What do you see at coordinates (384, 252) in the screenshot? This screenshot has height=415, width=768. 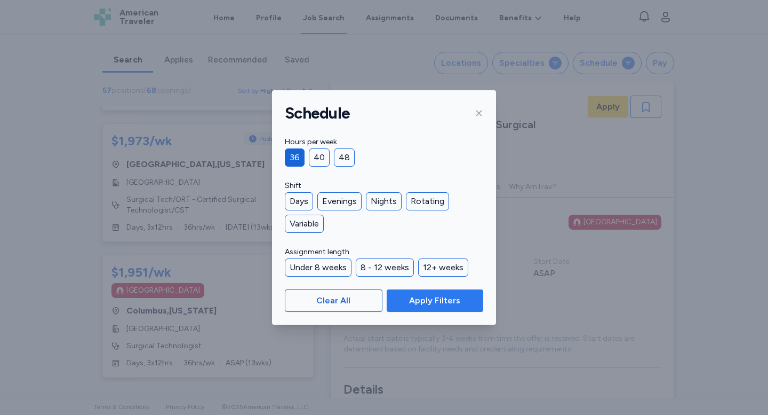 I see `label: Assignment length` at bounding box center [384, 252].